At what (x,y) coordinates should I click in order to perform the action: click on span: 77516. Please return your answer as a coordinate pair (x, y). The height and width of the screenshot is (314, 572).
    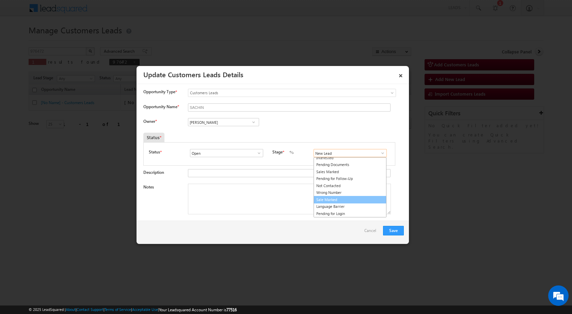
    Looking at the image, I should click on (231, 310).